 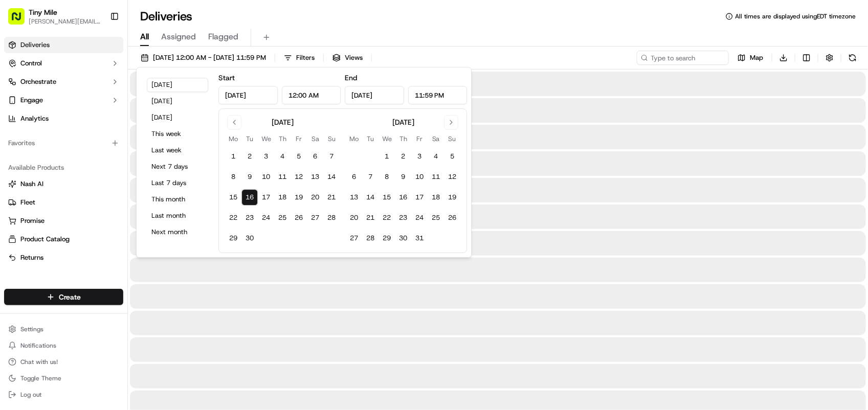 What do you see at coordinates (64, 82) in the screenshot?
I see `button: Orchestrate` at bounding box center [64, 82].